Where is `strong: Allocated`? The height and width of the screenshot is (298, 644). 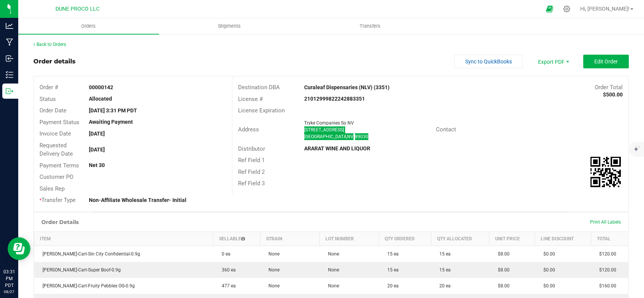 strong: Allocated is located at coordinates (100, 99).